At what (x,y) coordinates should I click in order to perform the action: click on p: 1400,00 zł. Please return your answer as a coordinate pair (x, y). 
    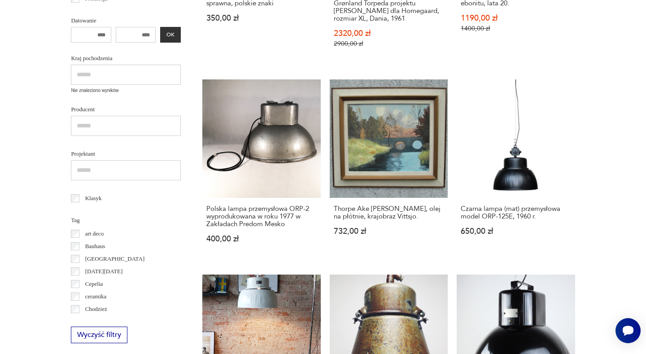
    Looking at the image, I should click on (516, 28).